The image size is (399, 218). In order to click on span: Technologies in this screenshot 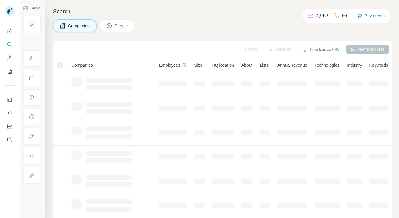, I will do `click(327, 65)`.